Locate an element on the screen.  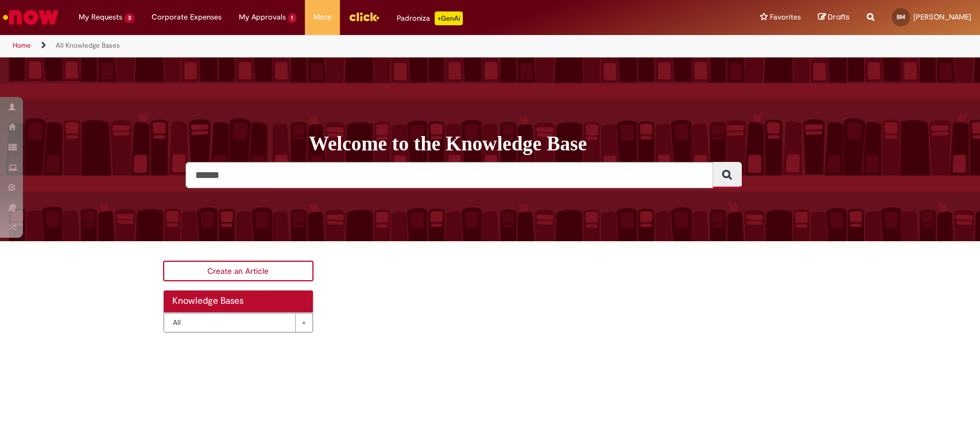
input: Search is located at coordinates (449, 175).